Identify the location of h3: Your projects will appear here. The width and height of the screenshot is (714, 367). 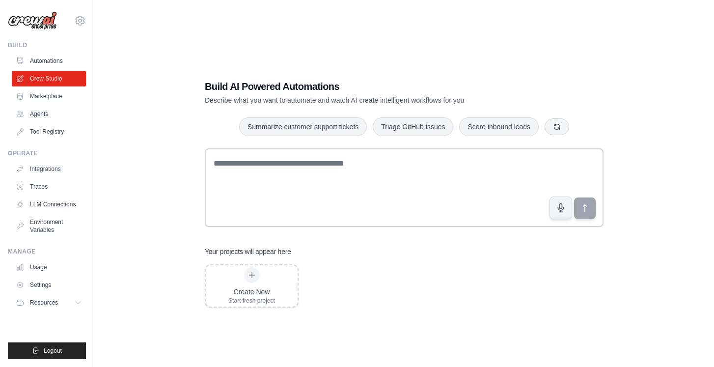
(248, 252).